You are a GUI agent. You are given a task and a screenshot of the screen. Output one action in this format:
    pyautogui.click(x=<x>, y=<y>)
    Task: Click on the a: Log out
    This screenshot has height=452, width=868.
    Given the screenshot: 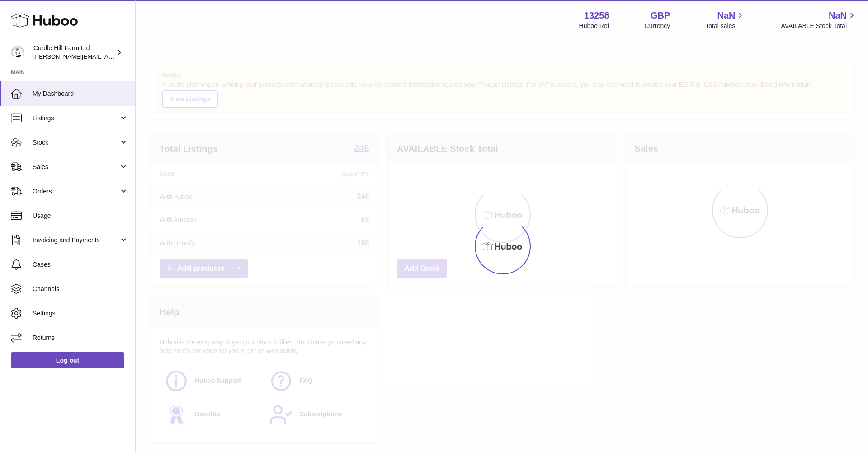 What is the action you would take?
    pyautogui.click(x=68, y=360)
    